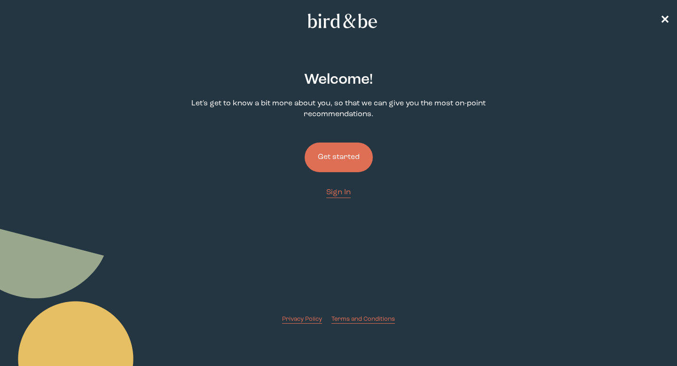  Describe the element at coordinates (338, 192) in the screenshot. I see `a: Sign In` at that location.